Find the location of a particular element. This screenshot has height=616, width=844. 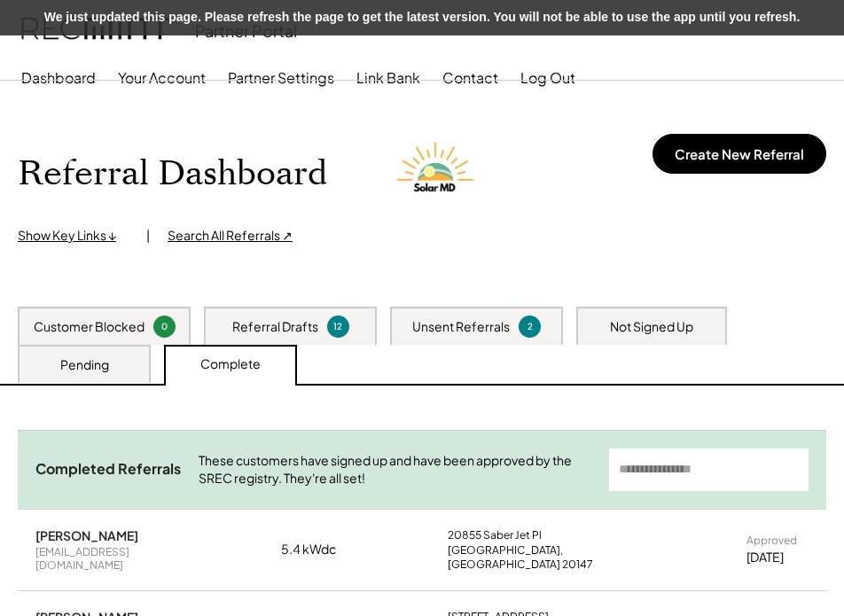

button: Your Account is located at coordinates (162, 78).